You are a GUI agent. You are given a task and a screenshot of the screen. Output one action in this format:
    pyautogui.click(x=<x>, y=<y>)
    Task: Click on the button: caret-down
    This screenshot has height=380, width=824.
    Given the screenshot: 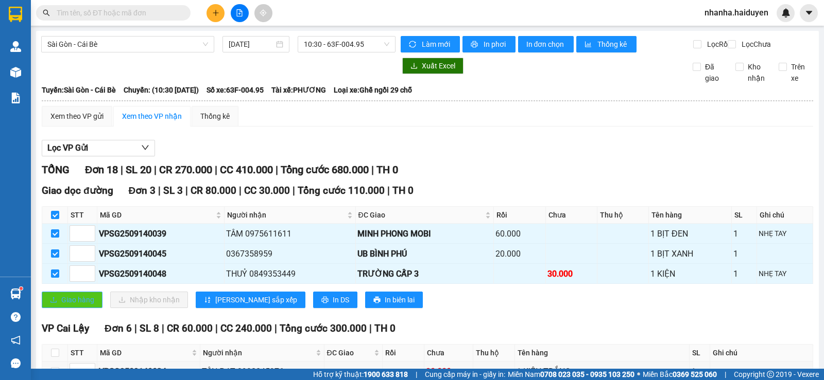 What is the action you would take?
    pyautogui.click(x=808, y=13)
    